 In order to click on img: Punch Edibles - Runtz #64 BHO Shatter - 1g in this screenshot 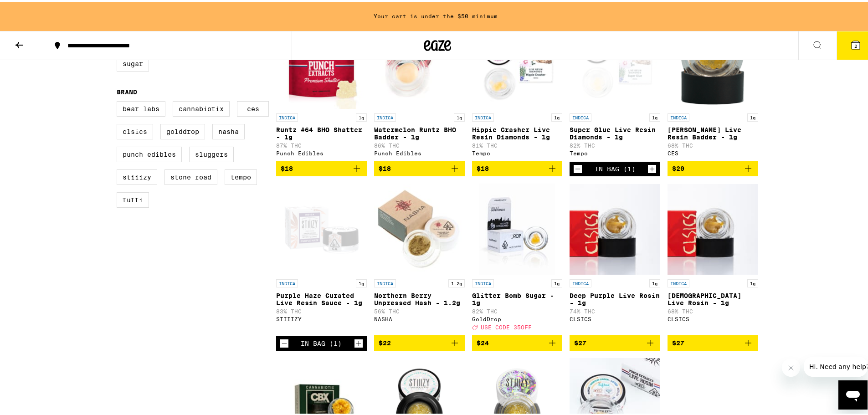, I will do `click(321, 61)`.